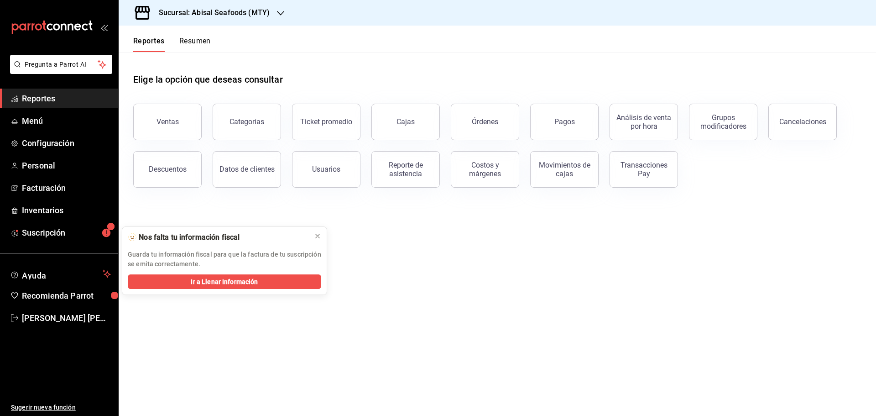 The width and height of the screenshot is (876, 416). I want to click on h1: Elige la opción que deseas consultar, so click(208, 79).